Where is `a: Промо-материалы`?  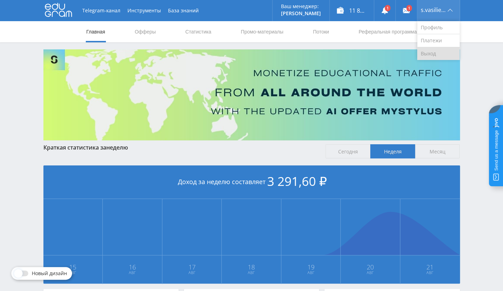 a: Промо-материалы is located at coordinates (262, 32).